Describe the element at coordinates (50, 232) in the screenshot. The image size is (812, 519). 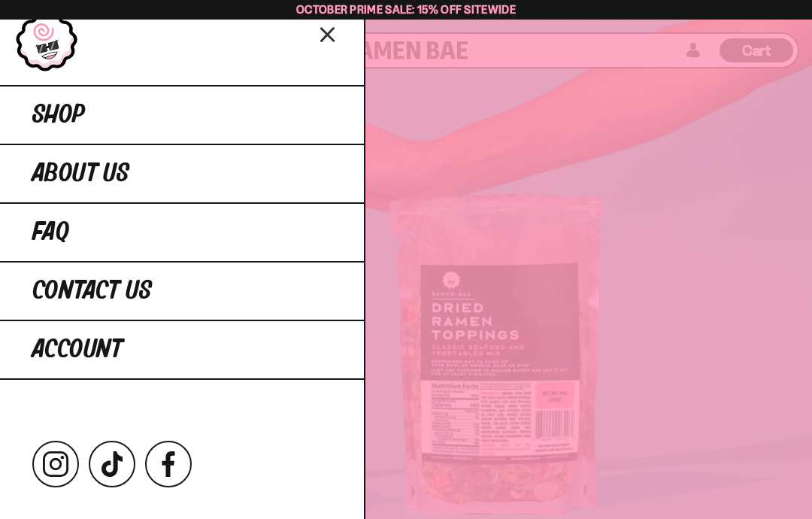
I see `span: FAQ` at that location.